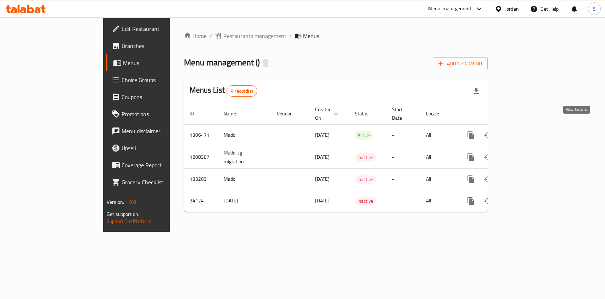  Describe the element at coordinates (595, 9) in the screenshot. I see `span: S` at that location.